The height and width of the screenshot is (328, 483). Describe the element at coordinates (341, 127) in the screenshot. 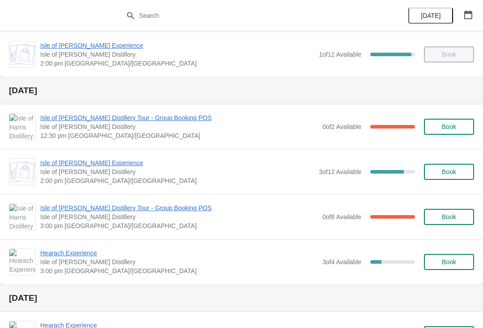

I see `span: 0 of 2 Available` at that location.